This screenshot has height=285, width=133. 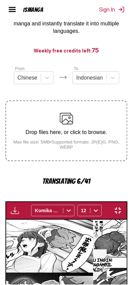 What do you see at coordinates (66, 145) in the screenshot?
I see `small: Max file size: 5MB • Supported formats: JP(E)G, PNG, WEBP` at bounding box center [66, 145].